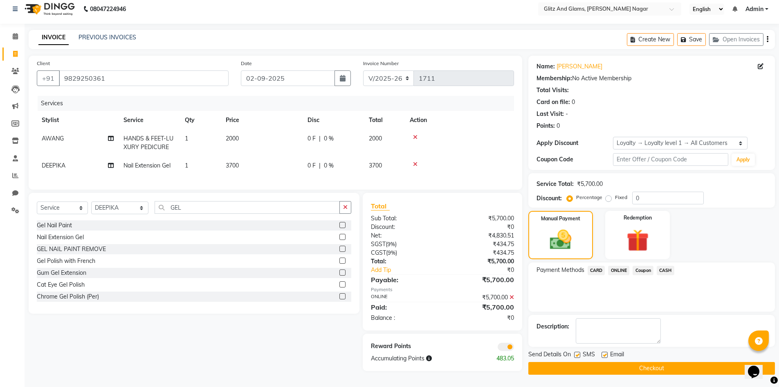  Describe the element at coordinates (671, 159) in the screenshot. I see `input: Enter Offer / Coupon Code` at that location.